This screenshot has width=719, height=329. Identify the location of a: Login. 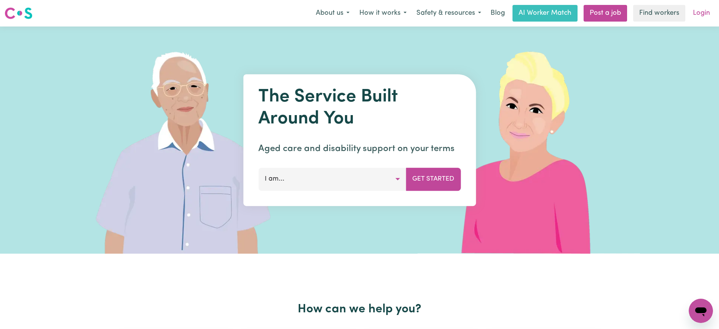
(701, 13).